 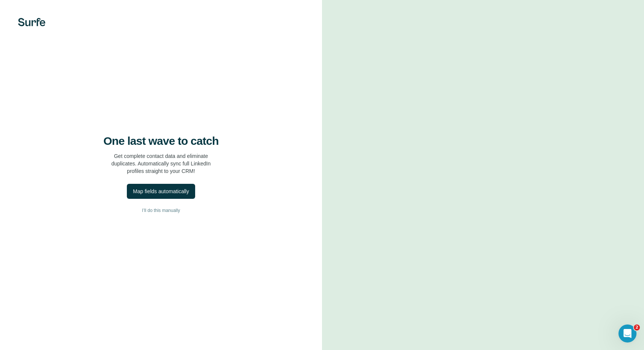 What do you see at coordinates (160, 191) in the screenshot?
I see `button: Map fields automatically` at bounding box center [160, 191].